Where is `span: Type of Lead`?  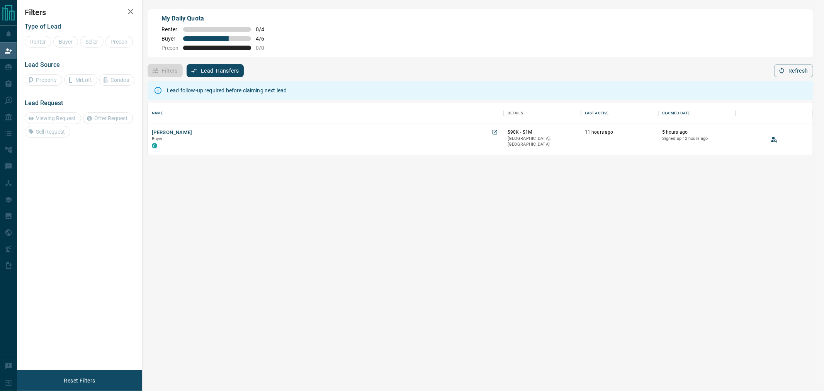
span: Type of Lead is located at coordinates (43, 26).